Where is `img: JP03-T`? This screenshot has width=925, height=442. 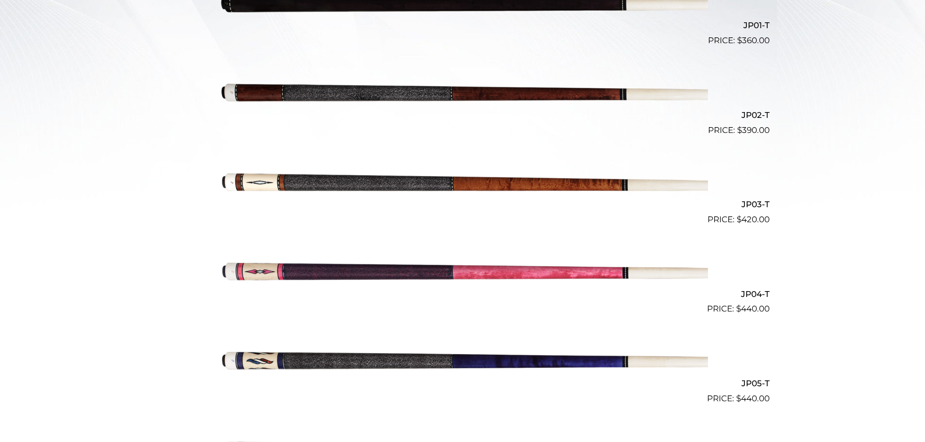 img: JP03-T is located at coordinates (463, 182).